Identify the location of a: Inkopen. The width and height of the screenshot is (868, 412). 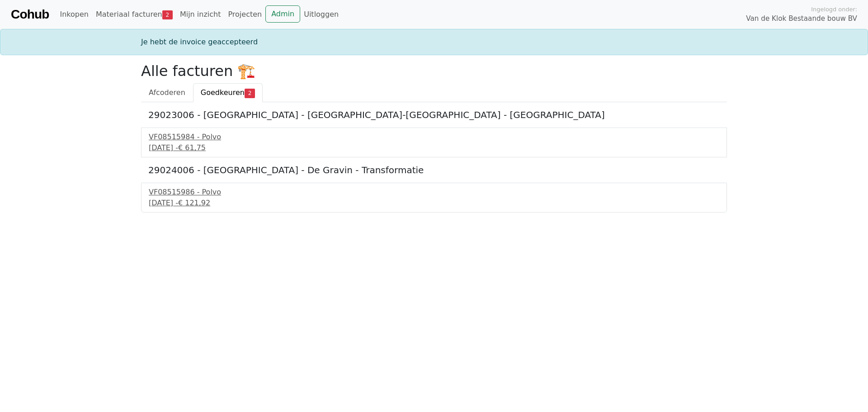
(73, 15).